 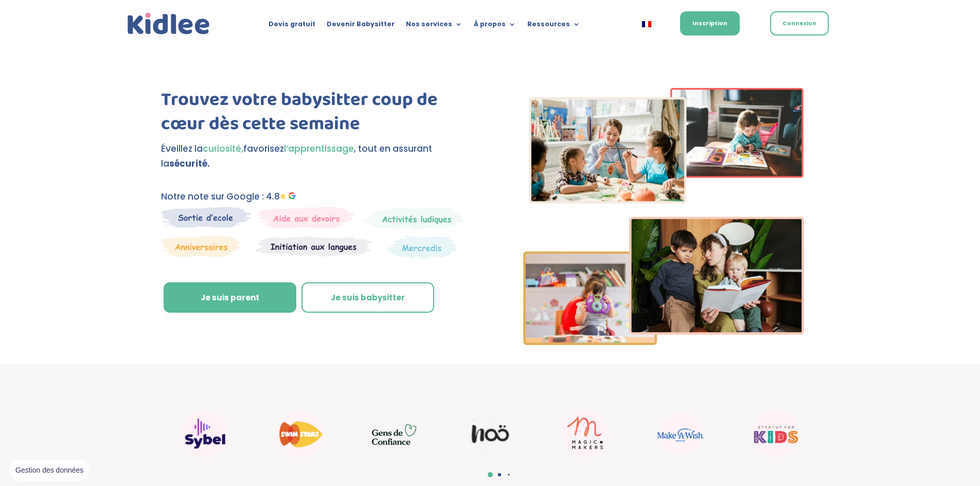 What do you see at coordinates (799, 23) in the screenshot?
I see `a: Connexion` at bounding box center [799, 23].